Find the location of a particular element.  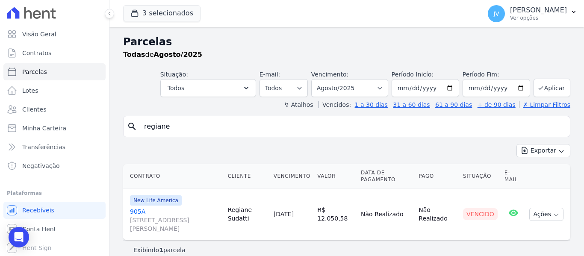

span: New Life America is located at coordinates (156, 200).